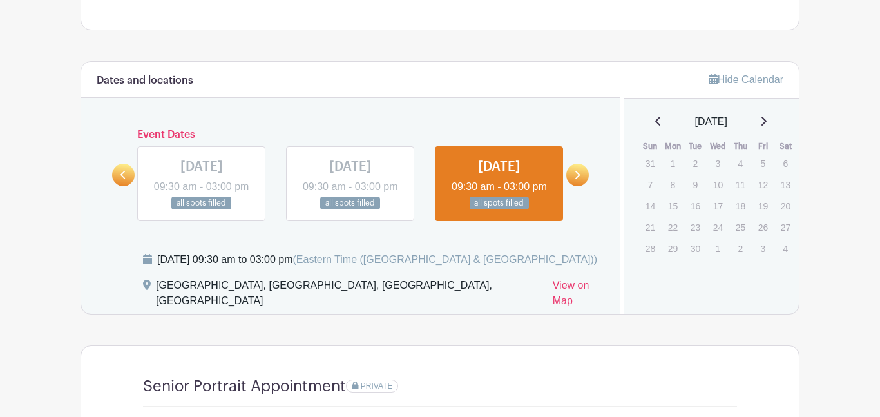  What do you see at coordinates (673, 248) in the screenshot?
I see `p: 29` at bounding box center [673, 248].